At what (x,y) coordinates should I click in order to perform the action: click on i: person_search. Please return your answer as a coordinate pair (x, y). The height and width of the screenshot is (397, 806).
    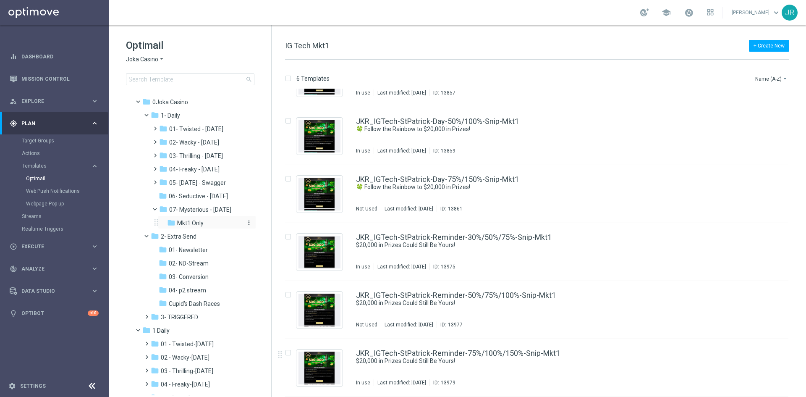
    Looking at the image, I should click on (13, 101).